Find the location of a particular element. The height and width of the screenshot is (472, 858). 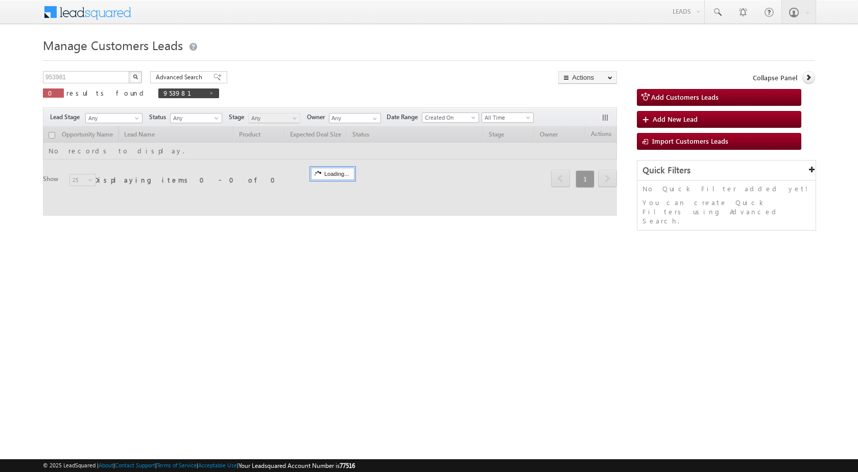

span: Add Customers Leads is located at coordinates (685, 97).